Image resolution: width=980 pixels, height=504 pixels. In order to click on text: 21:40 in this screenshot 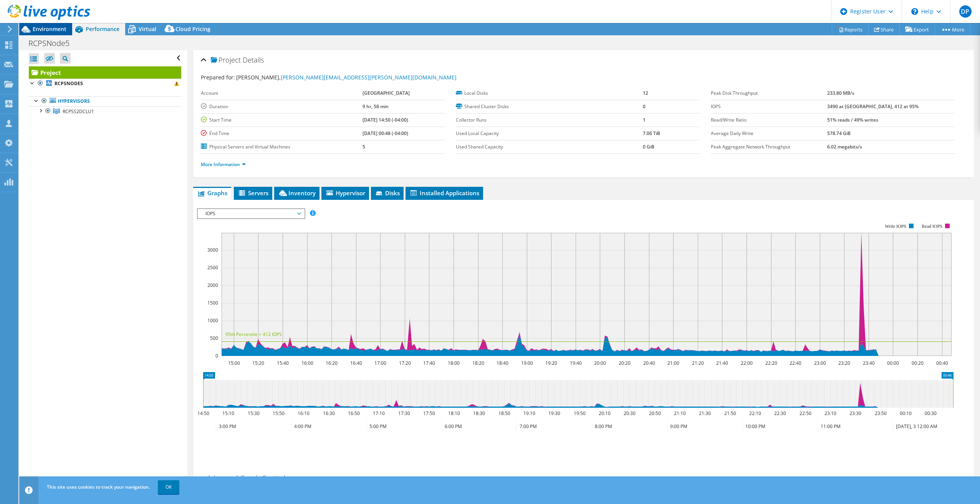, I will do `click(722, 363)`.